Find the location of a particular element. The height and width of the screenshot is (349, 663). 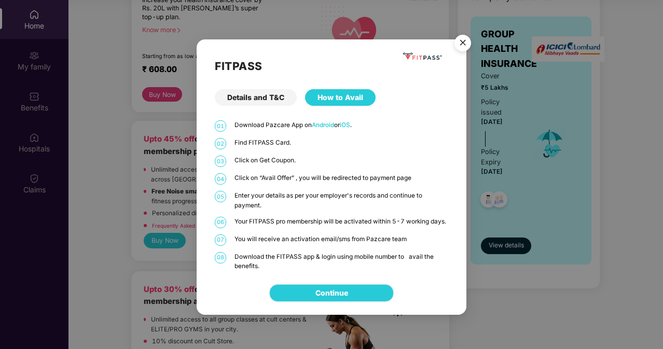

p: Find FITPASS Card. is located at coordinates (341, 143).